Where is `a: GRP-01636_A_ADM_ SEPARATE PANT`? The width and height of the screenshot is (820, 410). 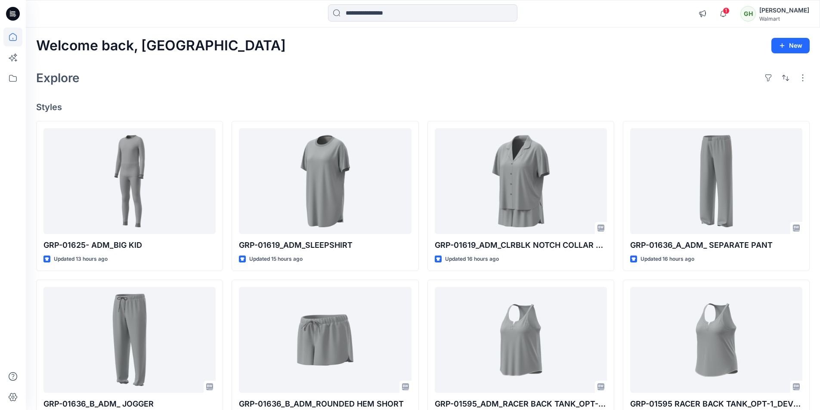 a: GRP-01636_A_ADM_ SEPARATE PANT is located at coordinates (717, 181).